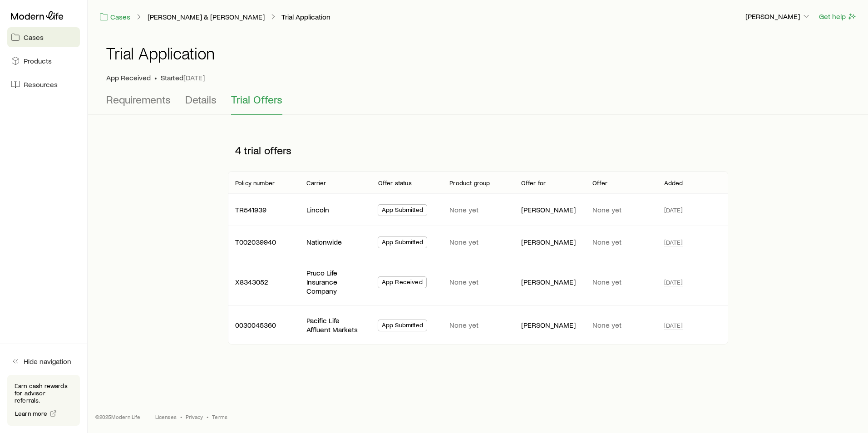 The image size is (868, 433). Describe the element at coordinates (31, 414) in the screenshot. I see `span: Learn more` at that location.